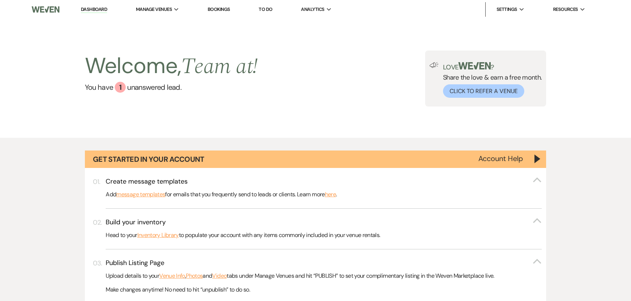 Image resolution: width=631 pixels, height=301 pixels. I want to click on span: Analytics, so click(312, 9).